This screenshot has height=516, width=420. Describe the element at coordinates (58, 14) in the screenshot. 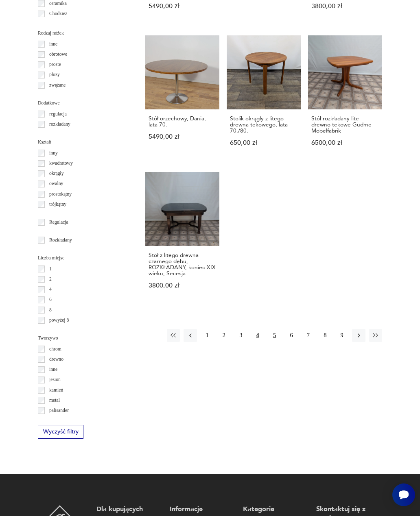

I see `p: Chodzież` at that location.